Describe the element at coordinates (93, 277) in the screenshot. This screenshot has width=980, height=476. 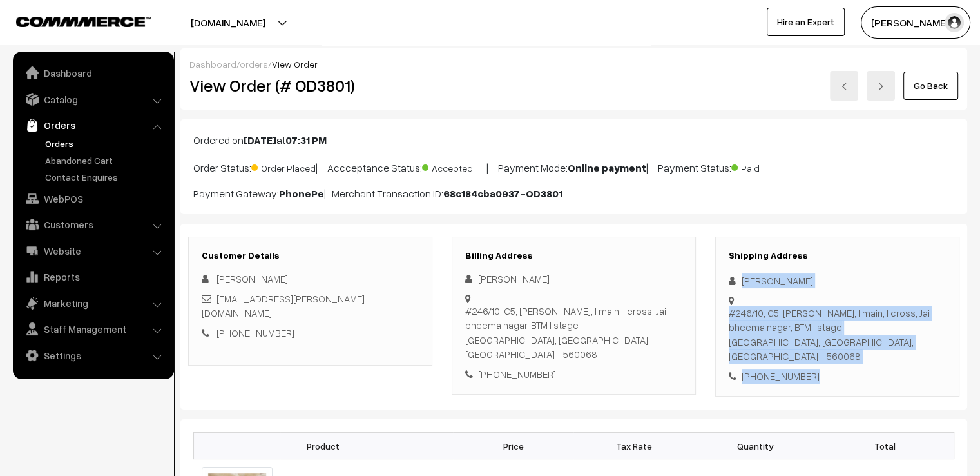
I see `a: Reports` at that location.